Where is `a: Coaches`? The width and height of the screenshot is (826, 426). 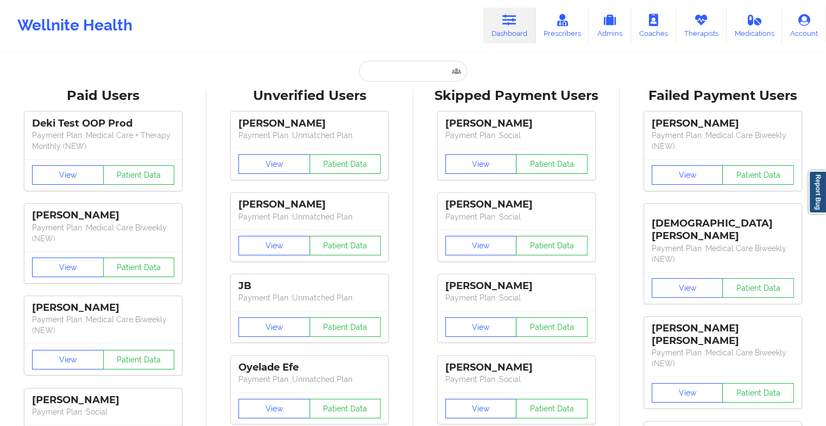
a: Coaches is located at coordinates (653, 26).